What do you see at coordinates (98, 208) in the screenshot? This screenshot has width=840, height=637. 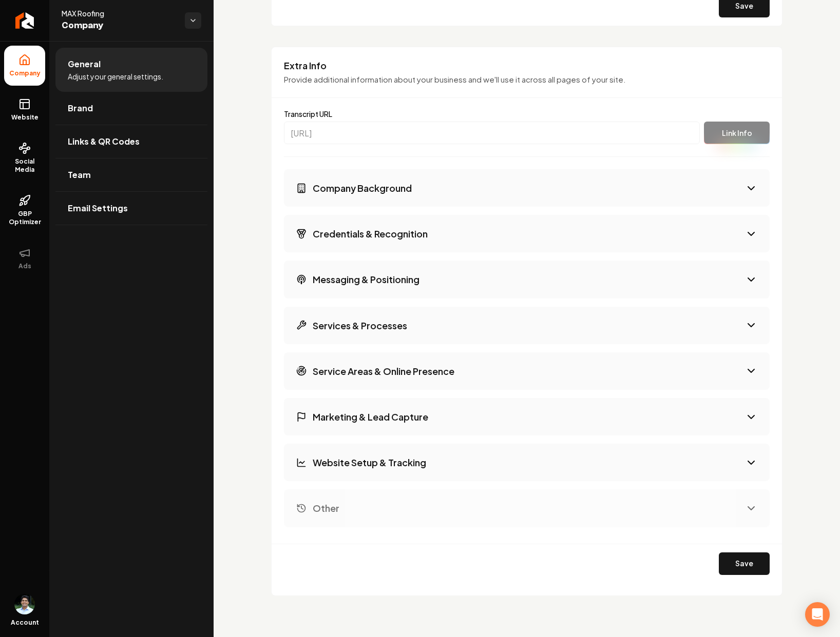 I see `span: Email Settings` at bounding box center [98, 208].